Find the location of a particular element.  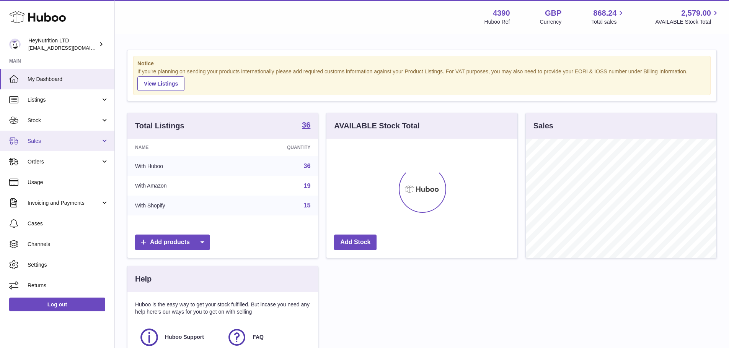

td: With Amazon is located at coordinates (179, 186).